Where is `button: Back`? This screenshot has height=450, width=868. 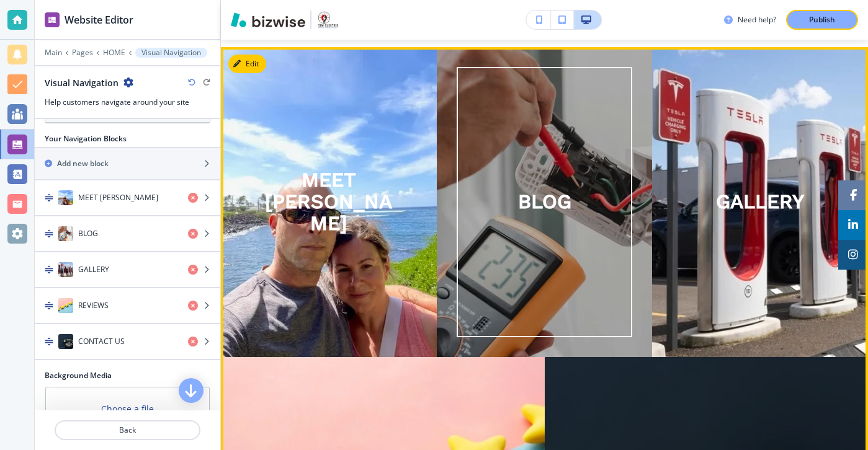
button: Back is located at coordinates (127, 431).